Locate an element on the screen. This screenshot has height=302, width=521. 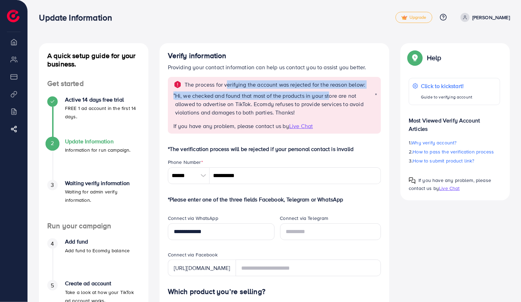
li: Waiting verify information is located at coordinates (94, 201).